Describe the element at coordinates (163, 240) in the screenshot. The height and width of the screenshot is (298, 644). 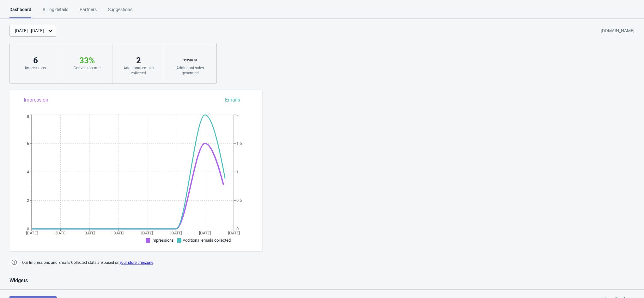
I see `span: Impressions` at that location.